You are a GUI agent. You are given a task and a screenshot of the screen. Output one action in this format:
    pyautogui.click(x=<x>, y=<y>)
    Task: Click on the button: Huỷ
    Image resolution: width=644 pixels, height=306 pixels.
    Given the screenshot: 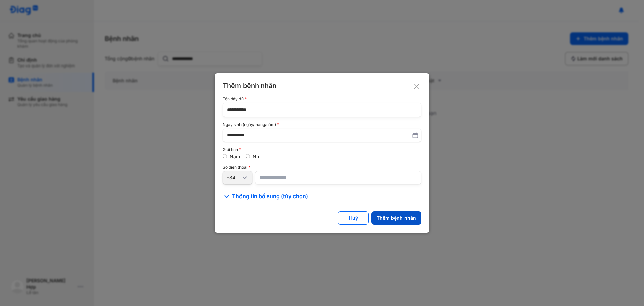 What is the action you would take?
    pyautogui.click(x=353, y=218)
    